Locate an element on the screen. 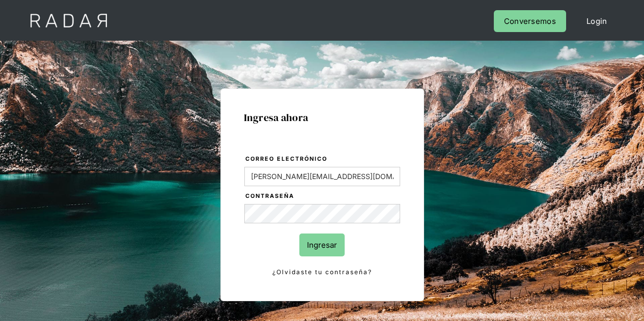 The image size is (644, 321). a: ¿Olvidaste tu contraseña? is located at coordinates (322, 272).